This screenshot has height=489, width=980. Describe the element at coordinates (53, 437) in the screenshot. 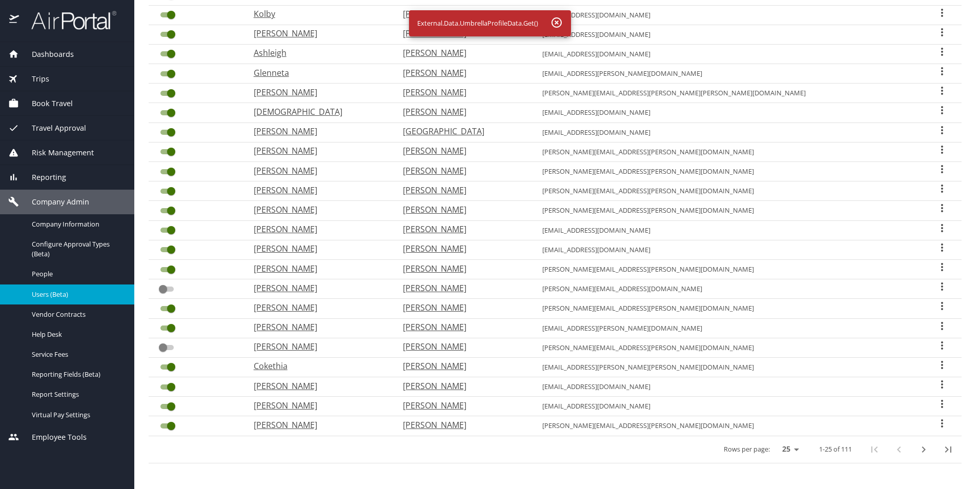

I see `span: Employee Tools` at that location.